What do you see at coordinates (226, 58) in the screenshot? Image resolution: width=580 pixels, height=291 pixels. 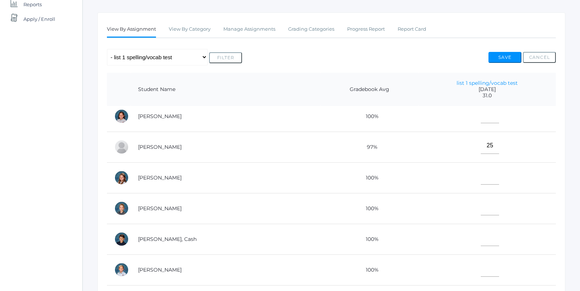 I see `button: Filter` at bounding box center [226, 58].